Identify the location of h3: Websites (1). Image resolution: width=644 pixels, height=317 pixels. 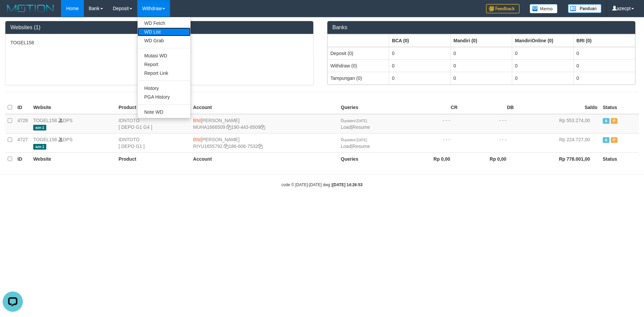
(159, 28).